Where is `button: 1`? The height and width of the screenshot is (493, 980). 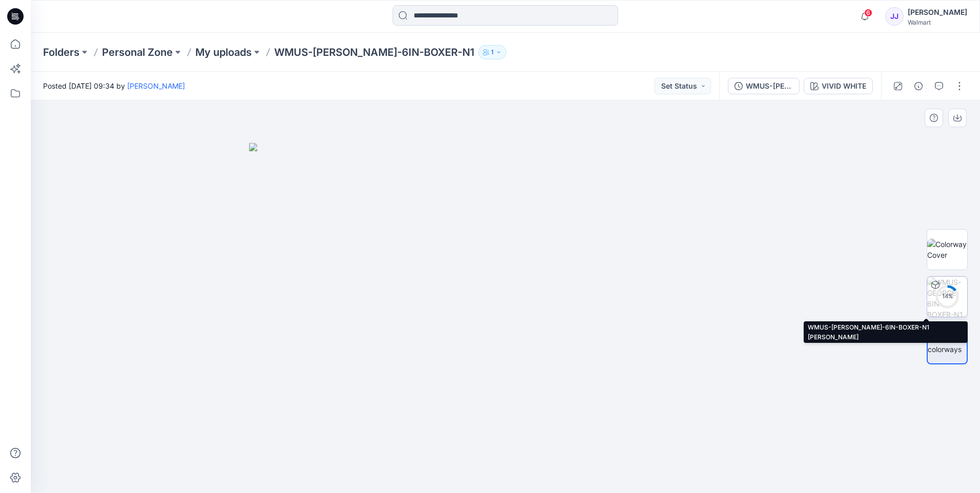 button: 1 is located at coordinates (492, 52).